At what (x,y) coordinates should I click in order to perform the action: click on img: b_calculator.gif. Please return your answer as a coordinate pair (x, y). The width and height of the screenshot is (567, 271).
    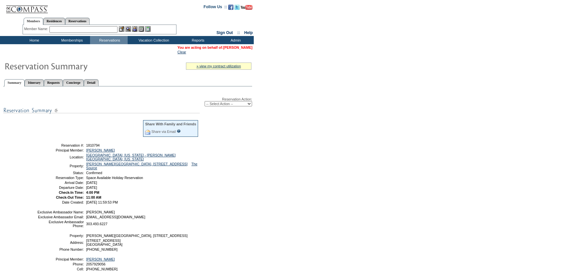
    Looking at the image, I should click on (148, 29).